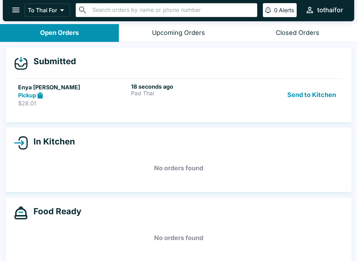  I want to click on div: tothaifor, so click(331, 10).